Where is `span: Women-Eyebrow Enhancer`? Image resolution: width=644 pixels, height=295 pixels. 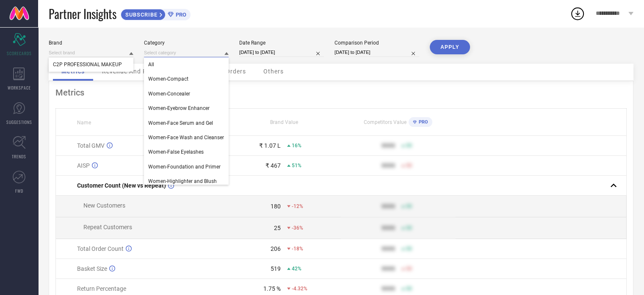 span: Women-Eyebrow Enhancer is located at coordinates (179, 108).